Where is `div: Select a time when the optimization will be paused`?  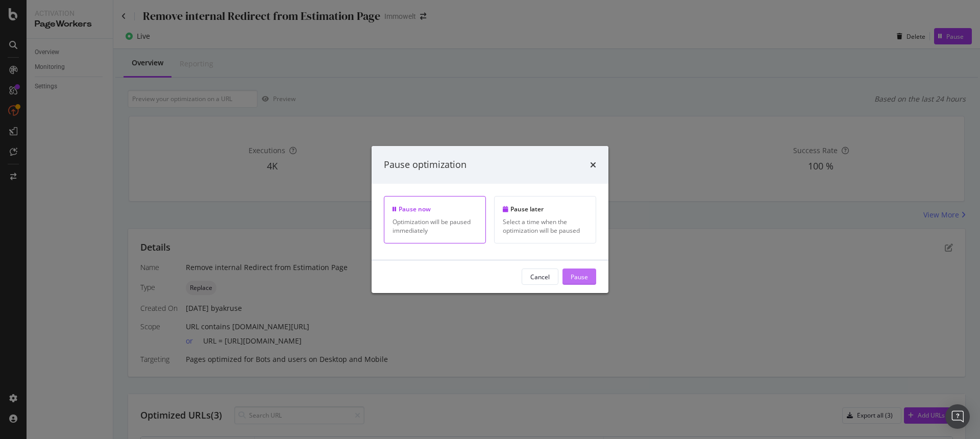
div: Select a time when the optimization will be paused is located at coordinates (545, 226).